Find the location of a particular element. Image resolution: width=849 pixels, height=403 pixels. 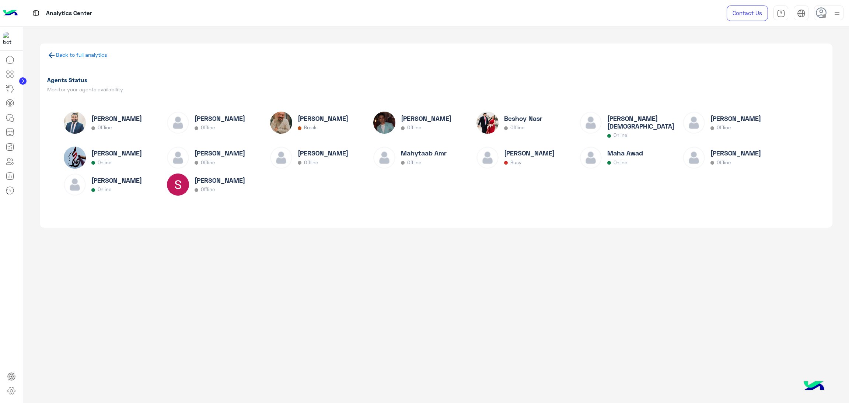

p: Break is located at coordinates (310, 128).